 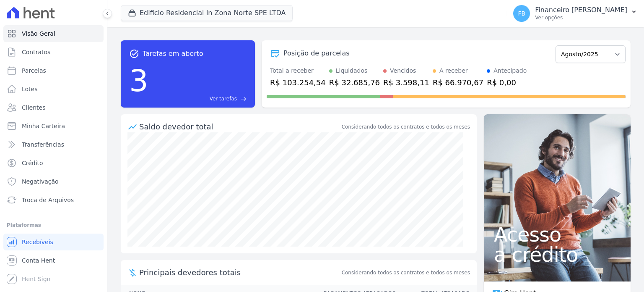 What do you see at coordinates (581, 18) in the screenshot?
I see `p: Ver opções` at bounding box center [581, 18].